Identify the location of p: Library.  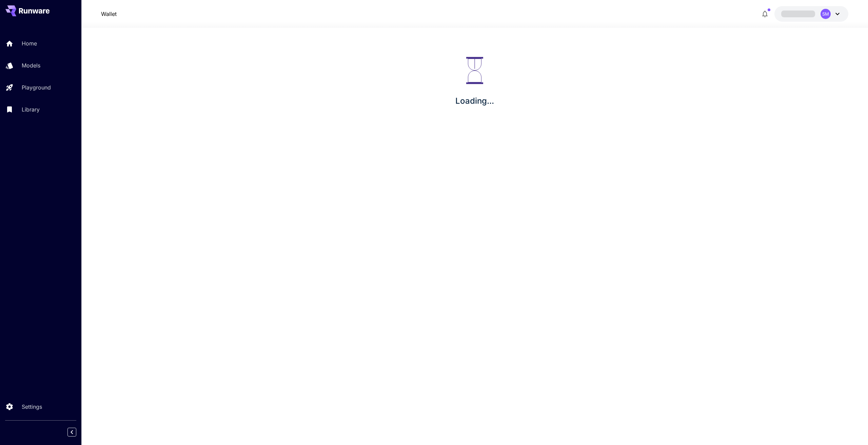
(30, 109).